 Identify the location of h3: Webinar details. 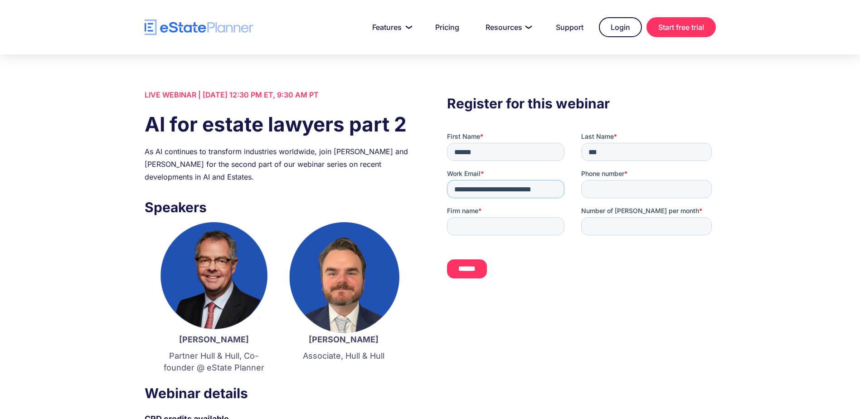
(279, 393).